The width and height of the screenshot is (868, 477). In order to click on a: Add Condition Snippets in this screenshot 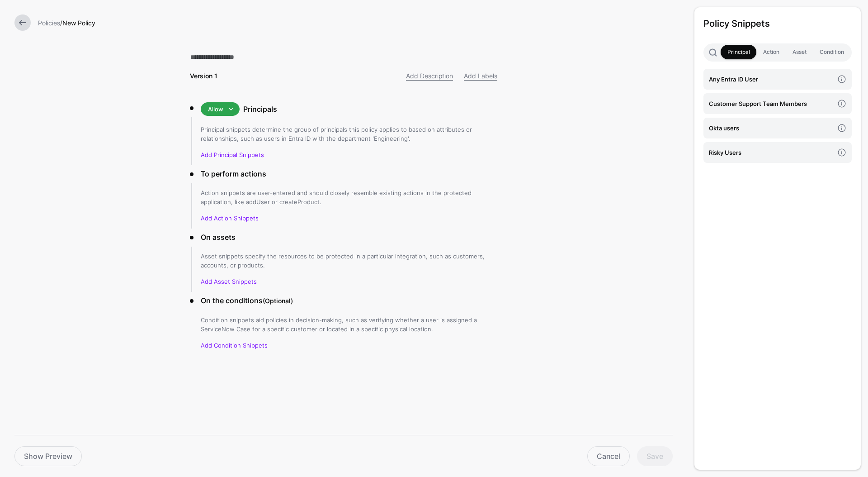, I will do `click(234, 345)`.